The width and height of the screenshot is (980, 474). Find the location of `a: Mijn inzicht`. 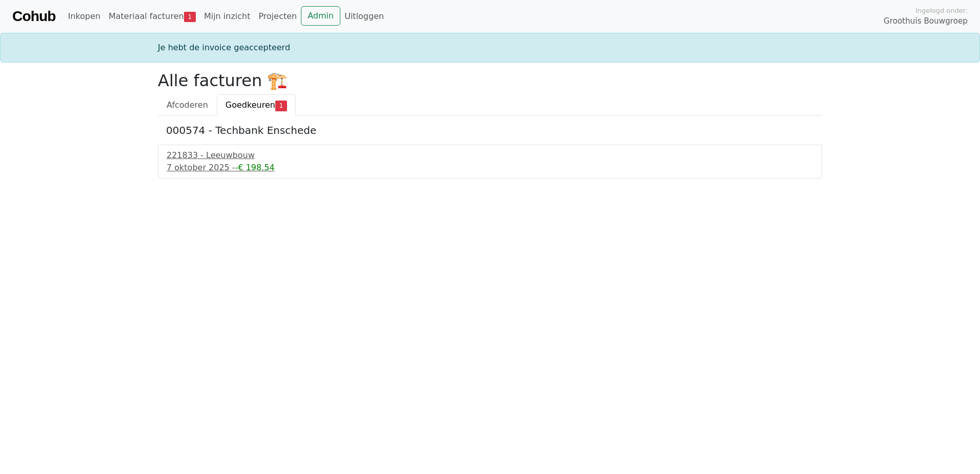

a: Mijn inzicht is located at coordinates (227, 16).